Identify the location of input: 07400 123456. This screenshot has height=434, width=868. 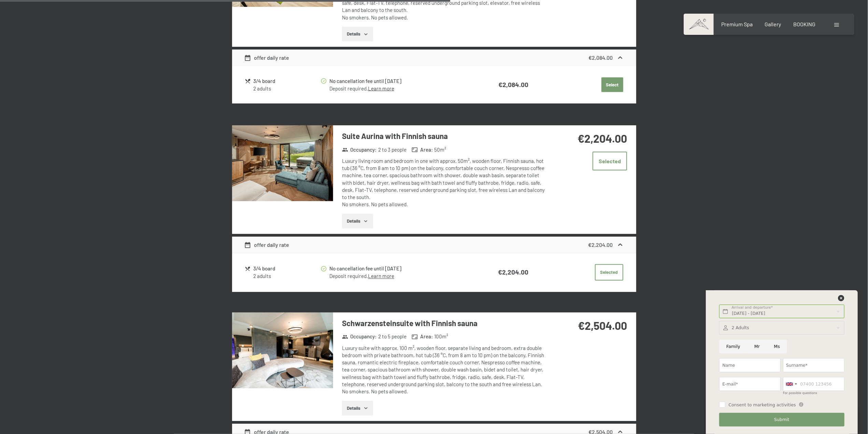
(814, 384).